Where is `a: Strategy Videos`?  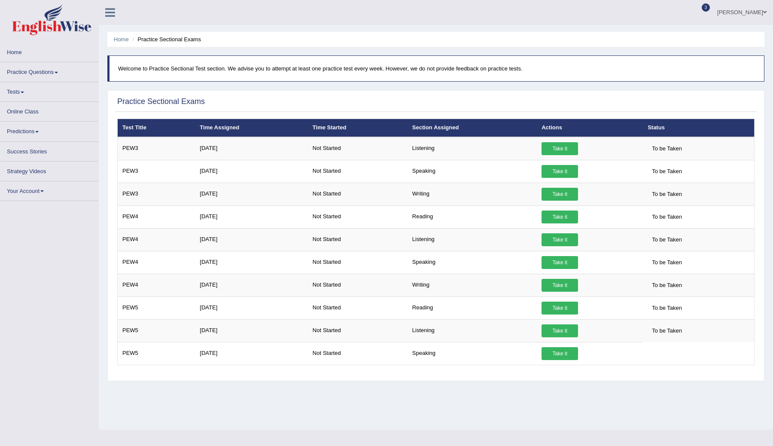 a: Strategy Videos is located at coordinates (49, 170).